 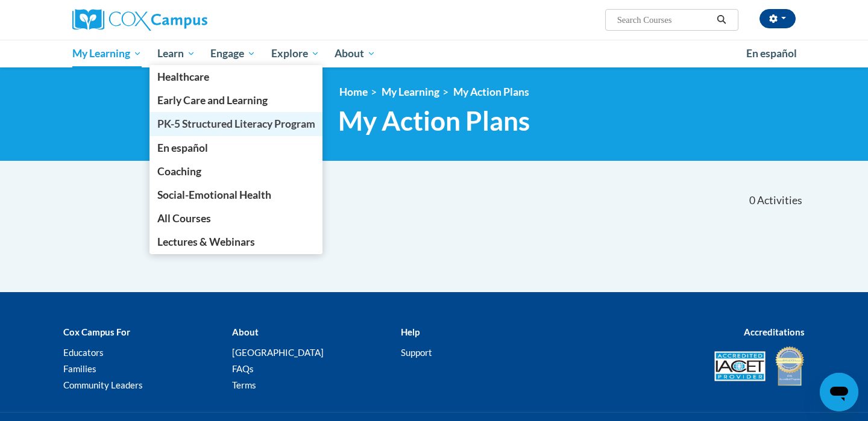 I want to click on b: About, so click(x=245, y=332).